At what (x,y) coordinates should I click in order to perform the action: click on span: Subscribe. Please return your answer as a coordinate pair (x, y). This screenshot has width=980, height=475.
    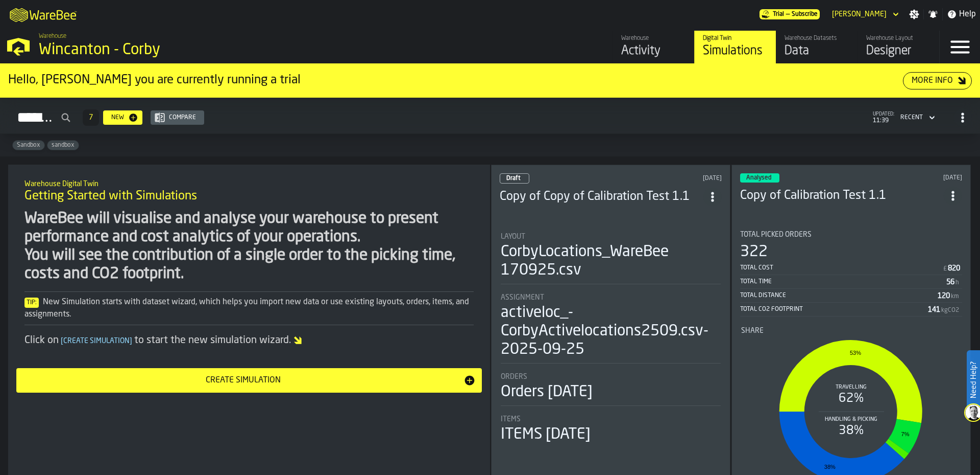
    Looking at the image, I should click on (804, 14).